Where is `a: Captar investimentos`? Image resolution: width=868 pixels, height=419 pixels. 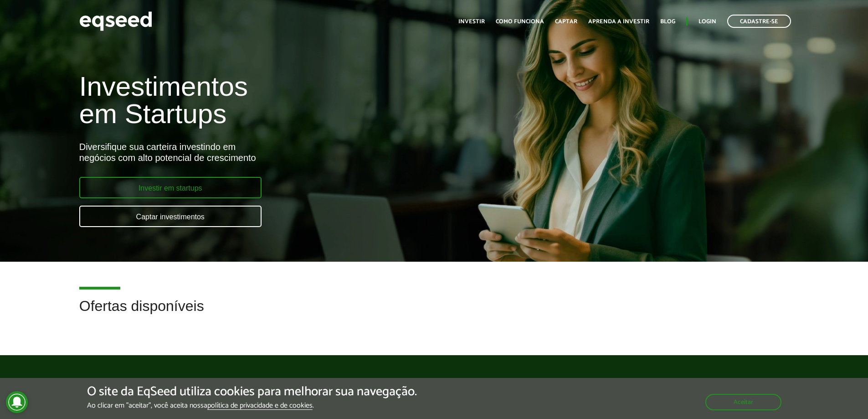 a: Captar investimentos is located at coordinates (170, 216).